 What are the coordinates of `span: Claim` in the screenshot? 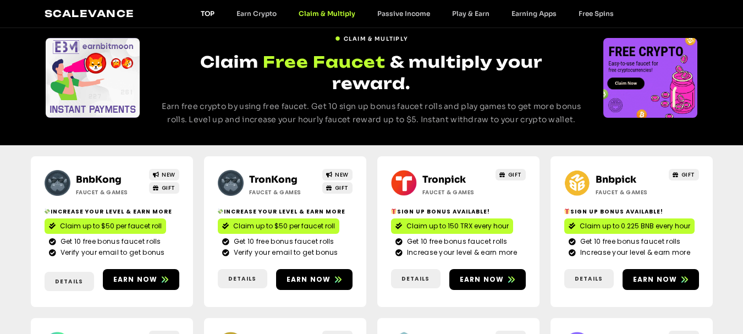 It's located at (229, 62).